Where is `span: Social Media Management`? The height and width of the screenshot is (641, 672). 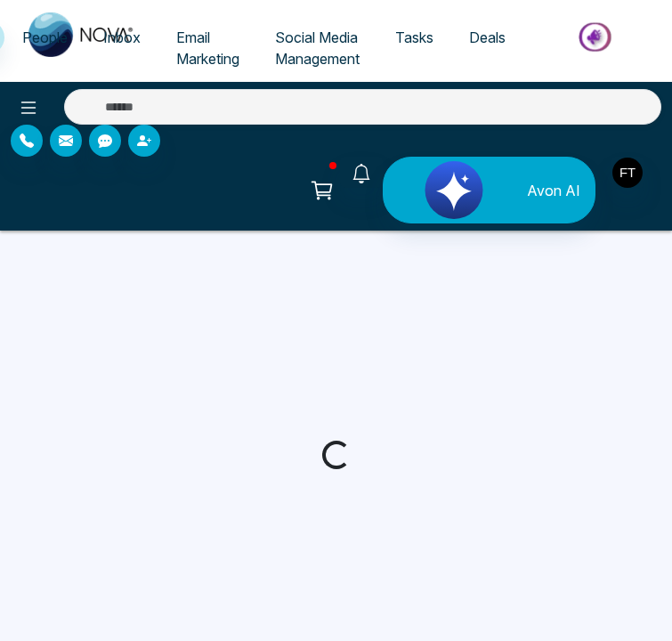 span: Social Media Management is located at coordinates (317, 48).